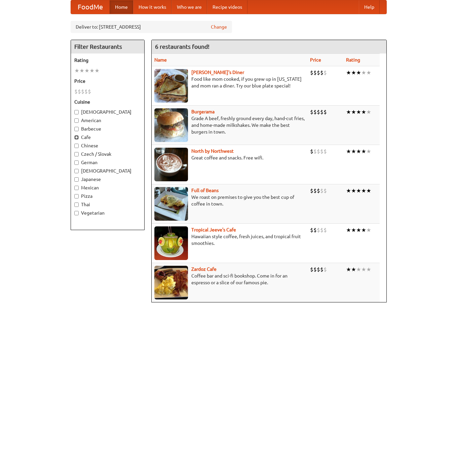 This screenshot has width=457, height=476. What do you see at coordinates (171, 86) in the screenshot?
I see `img: sallys.jpg` at bounding box center [171, 86].